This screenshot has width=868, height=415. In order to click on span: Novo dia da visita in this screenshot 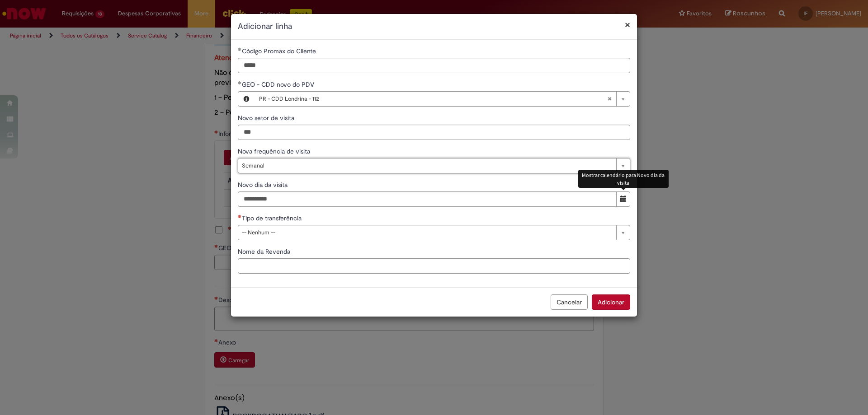, I will do `click(264, 185)`.